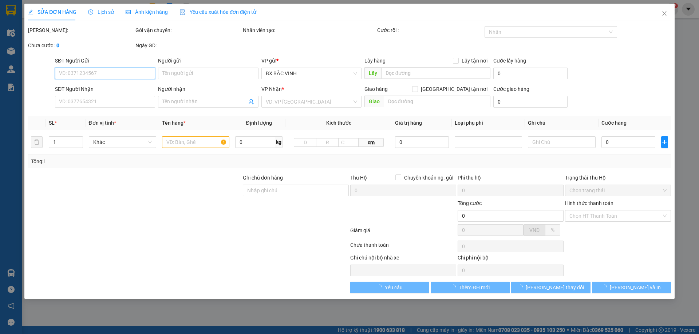 The width and height of the screenshot is (699, 334). I want to click on th: Loại phụ phí, so click(488, 123).